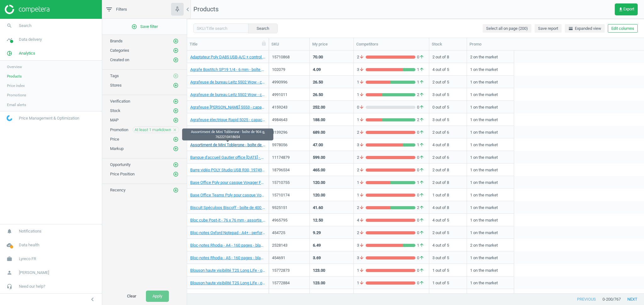  Describe the element at coordinates (507, 28) in the screenshot. I see `span: Select all on page (200)` at that location.